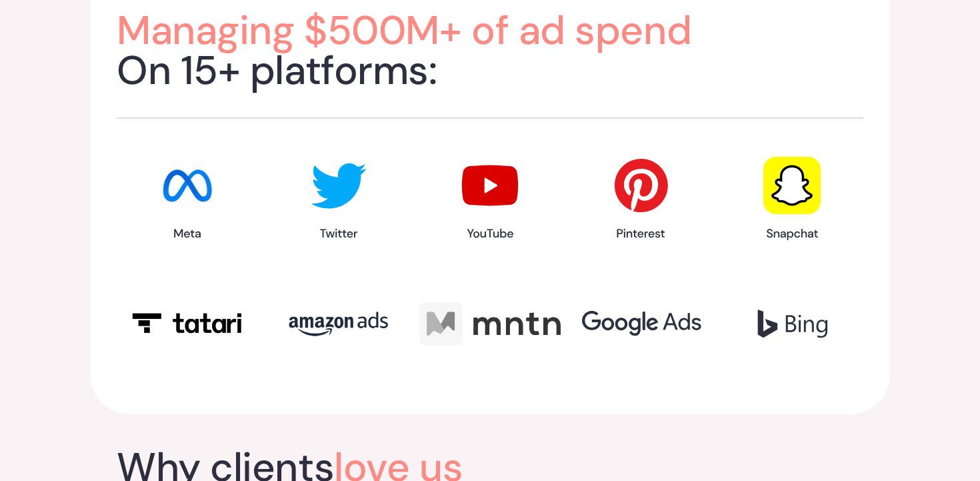 The image size is (980, 481). I want to click on img: meta icon, so click(188, 196).